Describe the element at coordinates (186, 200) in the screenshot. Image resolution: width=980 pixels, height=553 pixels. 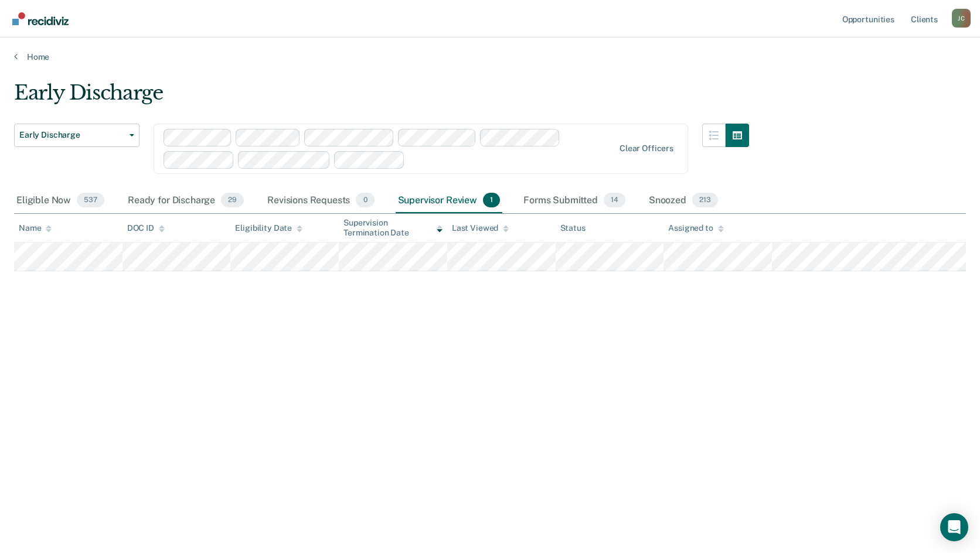
I see `div: Ready for Discharge29` at that location.